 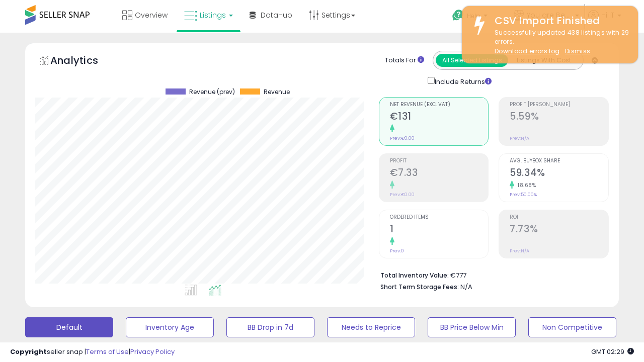 What do you see at coordinates (559, 173) in the screenshot?
I see `h2: 59.34%` at bounding box center [559, 173].